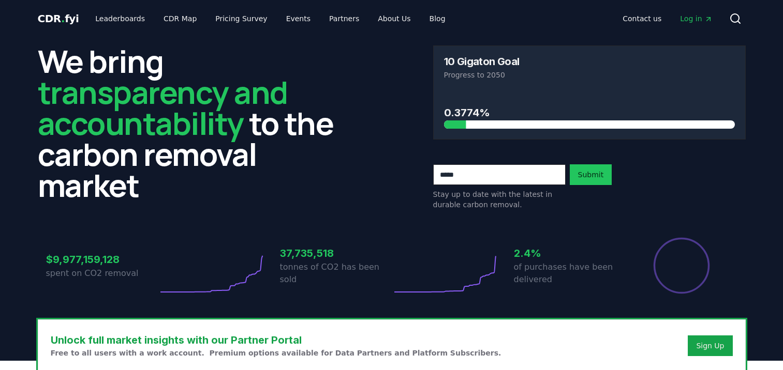 The image size is (783, 370). What do you see at coordinates (241, 19) in the screenshot?
I see `a: Pricing Survey` at bounding box center [241, 19].